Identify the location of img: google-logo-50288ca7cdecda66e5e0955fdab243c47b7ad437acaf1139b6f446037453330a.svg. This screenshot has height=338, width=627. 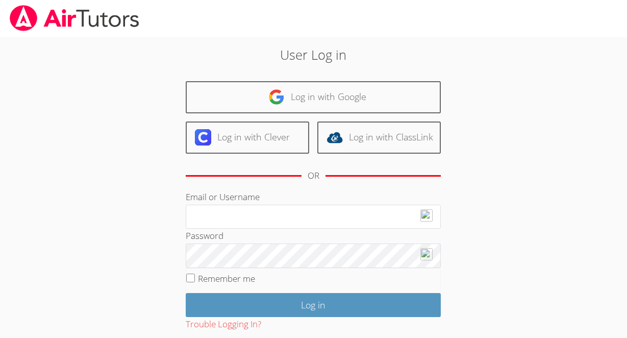
(276, 97).